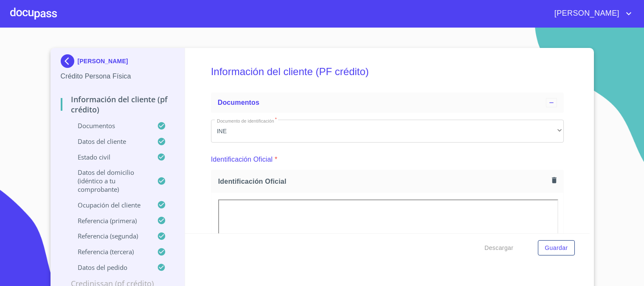 The width and height of the screenshot is (644, 286). I want to click on p: Datos del cliente, so click(109, 142).